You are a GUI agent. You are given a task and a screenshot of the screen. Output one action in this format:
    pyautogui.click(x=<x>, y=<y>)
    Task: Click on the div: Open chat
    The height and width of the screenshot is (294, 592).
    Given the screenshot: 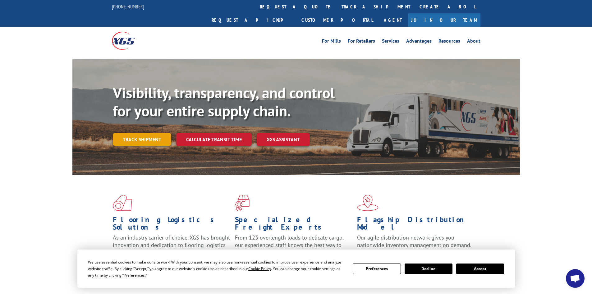 What is the action you would take?
    pyautogui.click(x=575, y=278)
    